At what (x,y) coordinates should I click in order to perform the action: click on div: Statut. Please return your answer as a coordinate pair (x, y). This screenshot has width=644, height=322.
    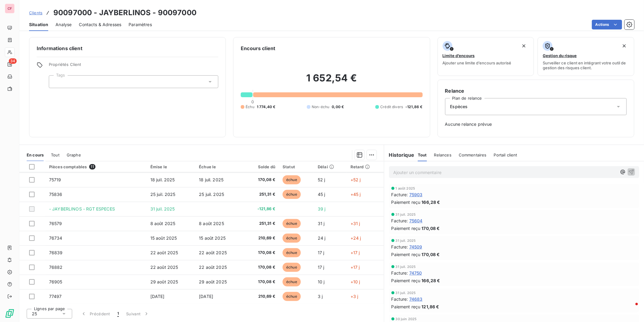
    Looking at the image, I should click on (296, 166).